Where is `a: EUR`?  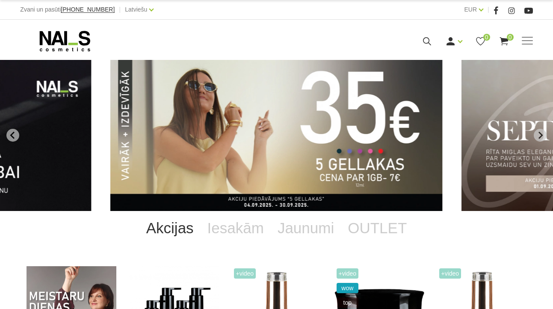
a: EUR is located at coordinates (471, 9).